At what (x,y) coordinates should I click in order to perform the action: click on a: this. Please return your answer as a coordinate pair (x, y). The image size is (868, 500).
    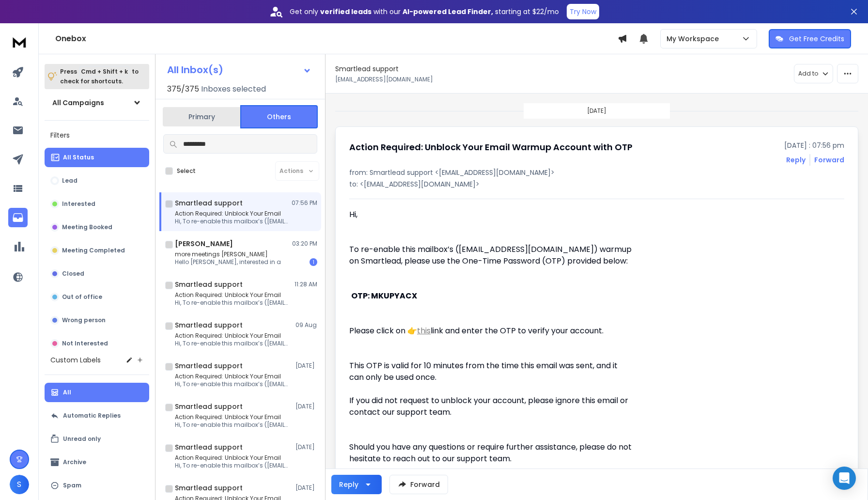
    Looking at the image, I should click on (424, 330).